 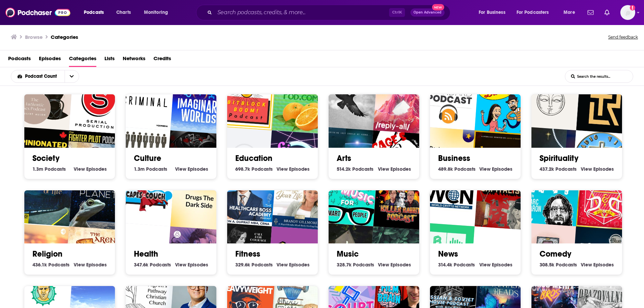 I want to click on img: Learn Chinese & Culture @ iMandarinPod.com, so click(x=301, y=105).